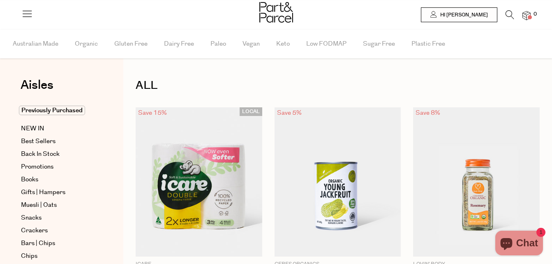 This screenshot has height=264, width=552. Describe the element at coordinates (58, 129) in the screenshot. I see `a: NEW IN` at that location.